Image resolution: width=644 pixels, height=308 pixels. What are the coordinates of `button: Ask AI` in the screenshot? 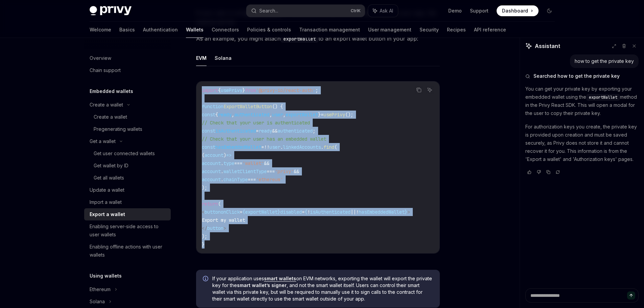 It's located at (383, 11).